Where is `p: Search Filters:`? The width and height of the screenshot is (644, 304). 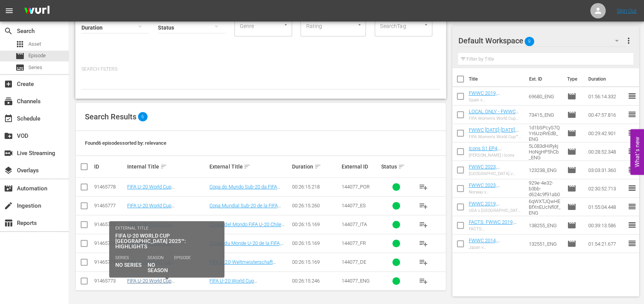
p: Search Filters: is located at coordinates (261, 69).